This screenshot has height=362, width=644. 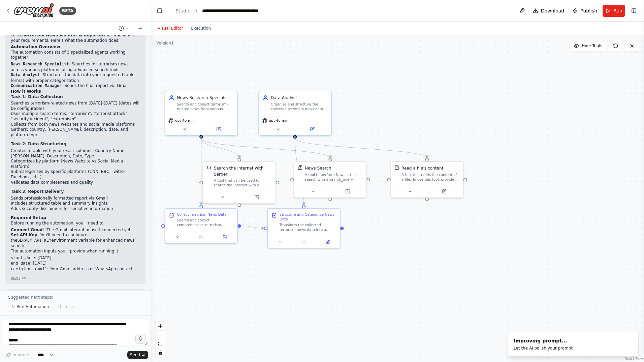 What do you see at coordinates (140, 28) in the screenshot?
I see `button: Start a new chat` at bounding box center [140, 28].